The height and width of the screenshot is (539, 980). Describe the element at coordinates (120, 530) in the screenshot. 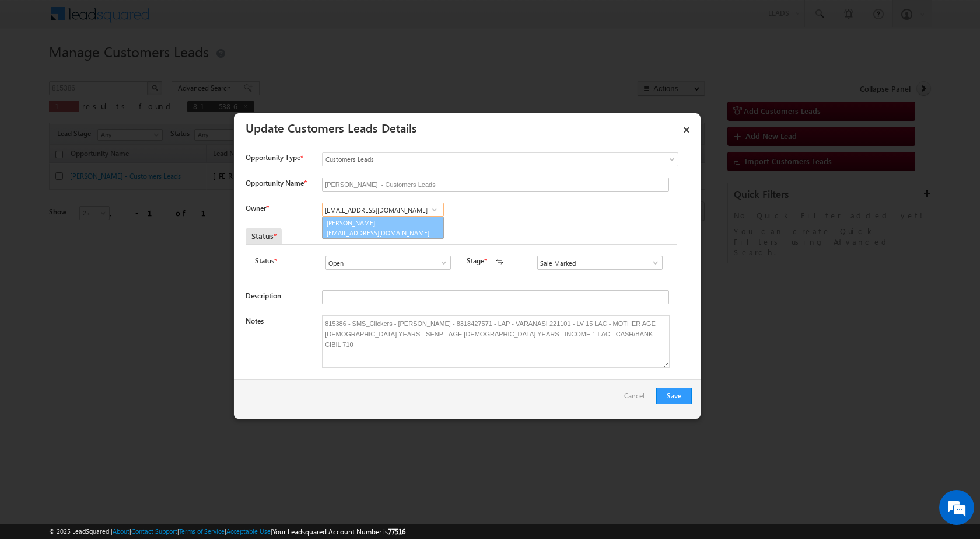

I see `a: About` at that location.